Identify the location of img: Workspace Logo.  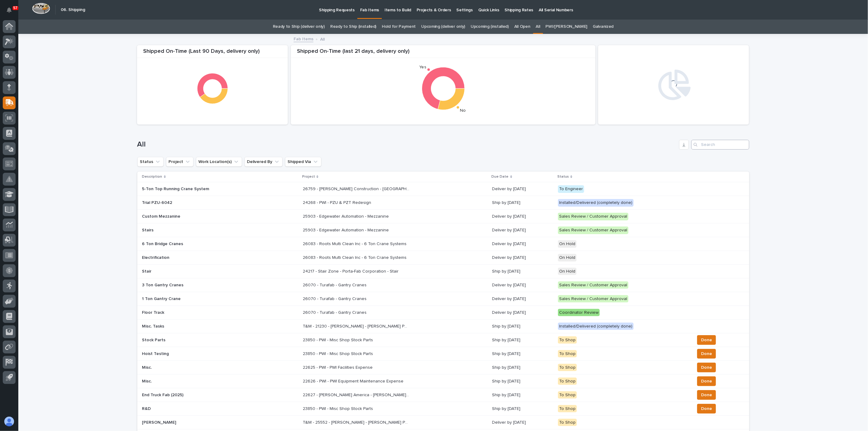
(41, 8).